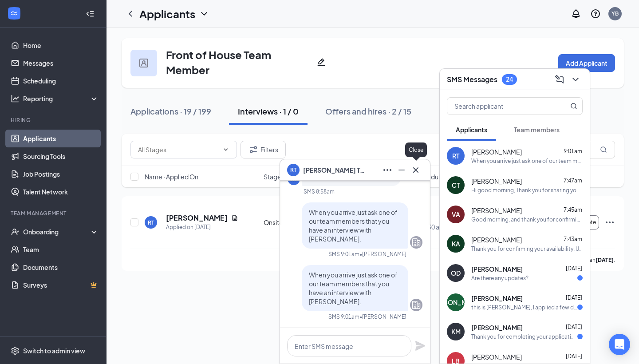 The height and width of the screenshot is (364, 639). What do you see at coordinates (61, 81) in the screenshot?
I see `a: Scheduling` at bounding box center [61, 81].